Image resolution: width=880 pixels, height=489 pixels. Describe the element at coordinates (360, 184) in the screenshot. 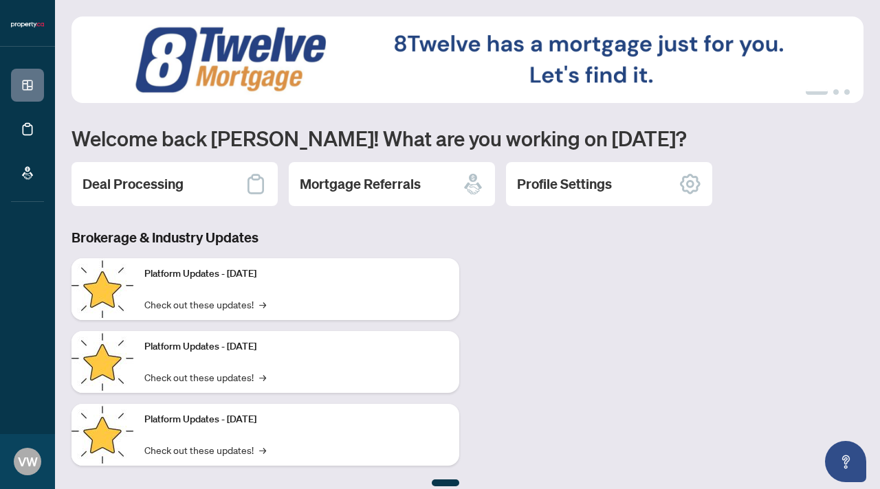

I see `h2: Mortgage Referrals` at that location.